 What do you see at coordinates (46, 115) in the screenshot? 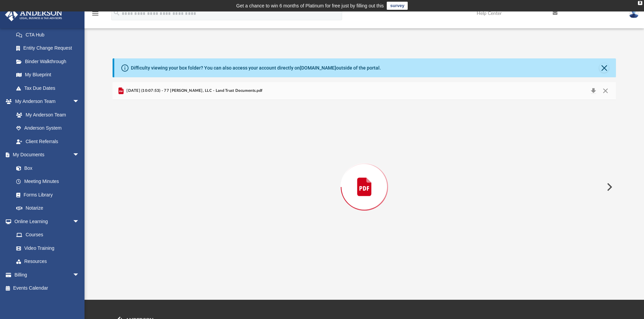
I see `a: My Anderson Team` at bounding box center [46, 115].